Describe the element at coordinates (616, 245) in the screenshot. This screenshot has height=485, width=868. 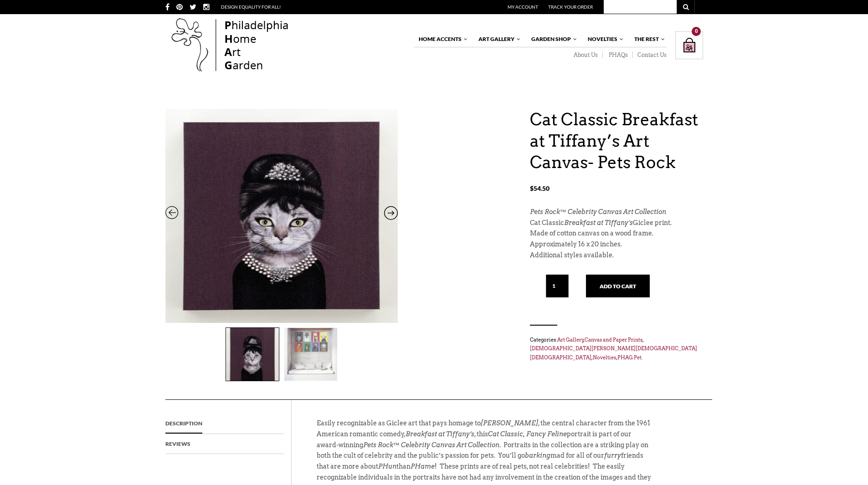
I see `p: Approximately 16 x 20 inches.` at that location.